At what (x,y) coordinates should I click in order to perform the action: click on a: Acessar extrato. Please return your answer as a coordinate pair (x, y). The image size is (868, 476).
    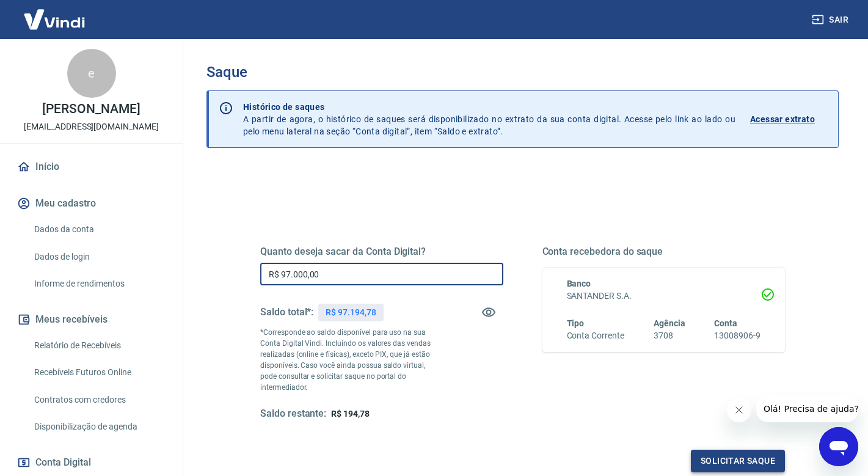
    Looking at the image, I should click on (789, 119).